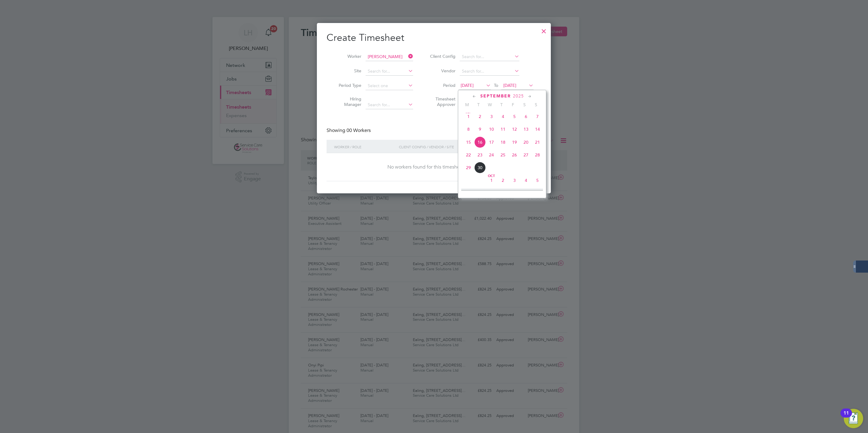  Describe the element at coordinates (514, 142) in the screenshot. I see `span: 19` at that location.